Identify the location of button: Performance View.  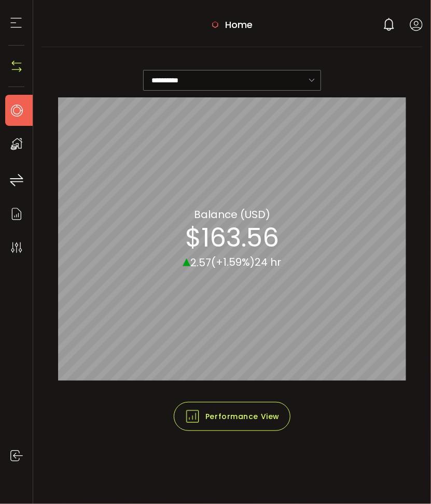
(232, 417).